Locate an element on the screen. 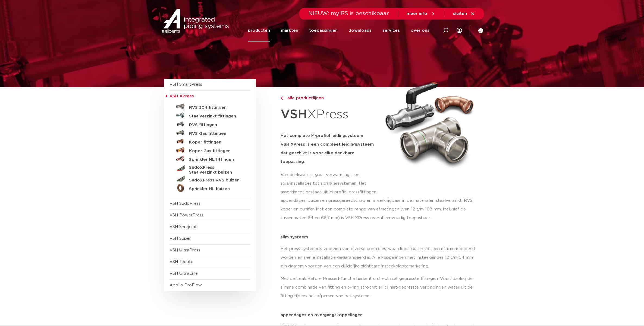 Image resolution: width=644 pixels, height=326 pixels. a: Koper Gas fittingen is located at coordinates (210, 150).